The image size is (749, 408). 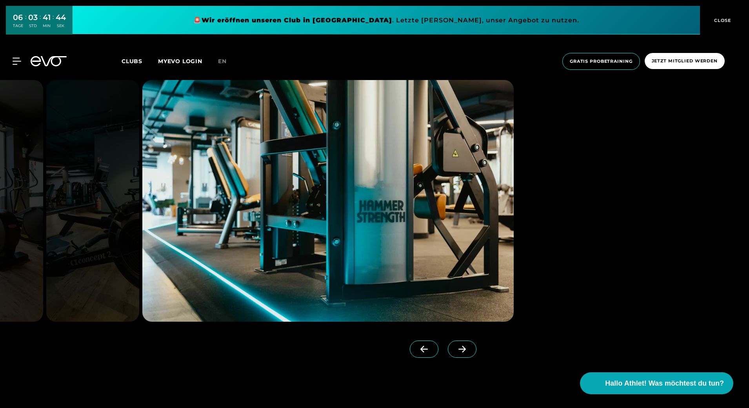 I want to click on span: Jetzt Mitglied werden, so click(x=684, y=61).